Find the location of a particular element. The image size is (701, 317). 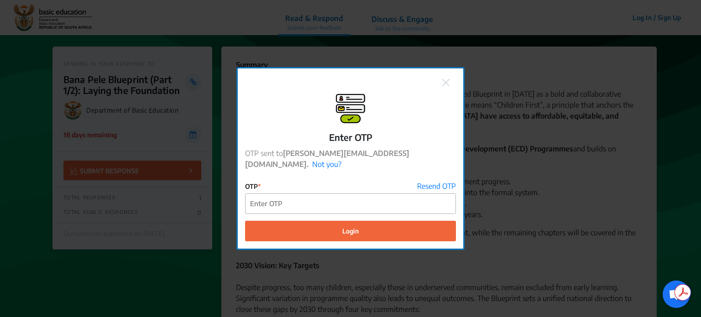

a: Resend OTP is located at coordinates (436, 186).